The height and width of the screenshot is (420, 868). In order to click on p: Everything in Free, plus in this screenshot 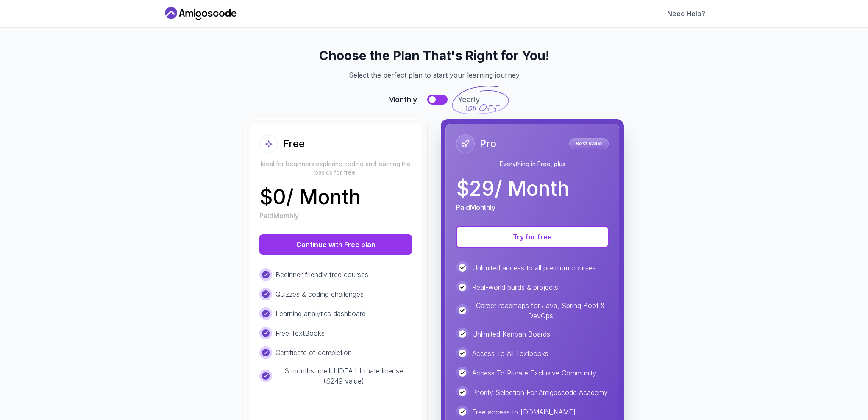, I will do `click(533, 164)`.